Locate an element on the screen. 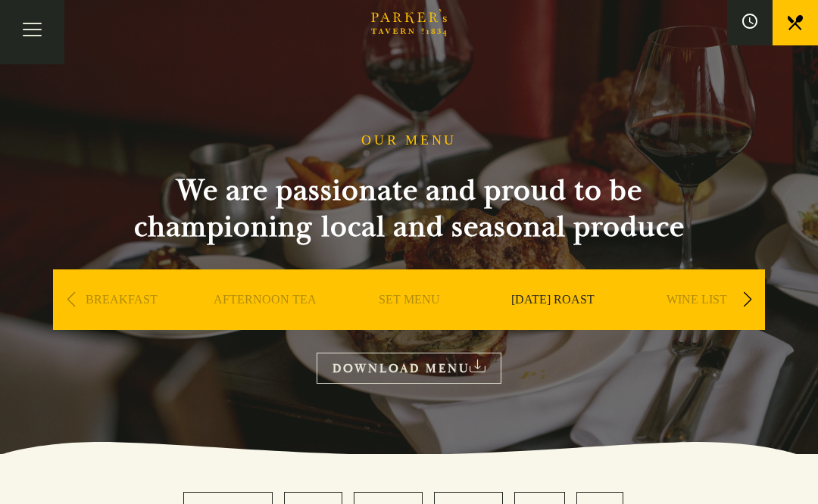 This screenshot has height=504, width=818. div: 2 / 9 is located at coordinates (265, 323).